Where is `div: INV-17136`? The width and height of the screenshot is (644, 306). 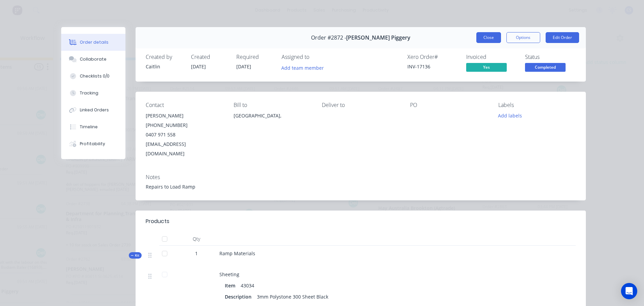
div: INV-17136 is located at coordinates (432, 67).